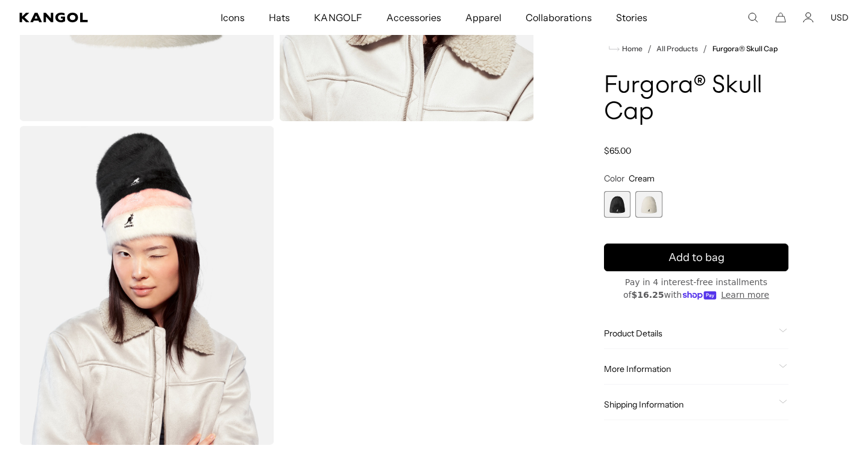 The width and height of the screenshot is (868, 469). What do you see at coordinates (697, 49) in the screenshot?
I see `nav: breadcrumbs` at bounding box center [697, 49].